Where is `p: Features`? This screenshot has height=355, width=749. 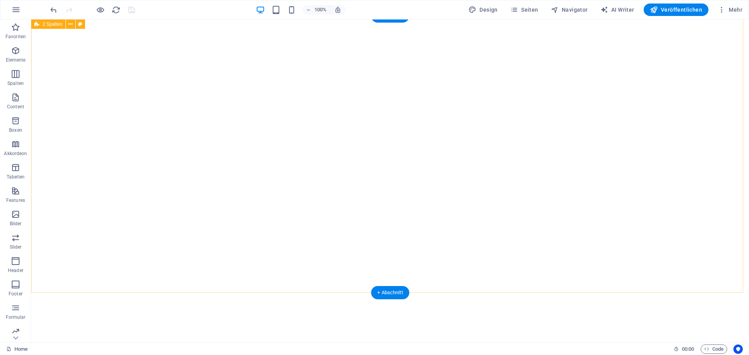 p: Features is located at coordinates (16, 200).